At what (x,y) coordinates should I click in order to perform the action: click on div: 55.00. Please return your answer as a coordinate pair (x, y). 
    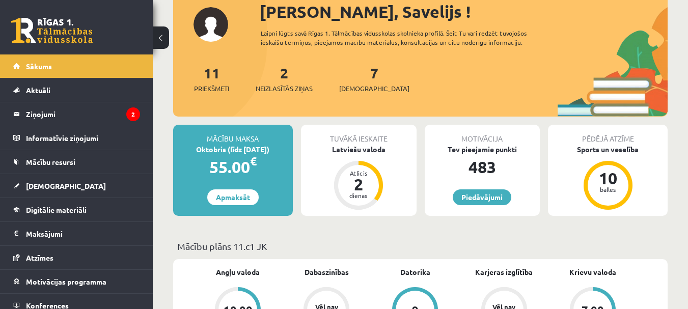
    Looking at the image, I should click on (233, 167).